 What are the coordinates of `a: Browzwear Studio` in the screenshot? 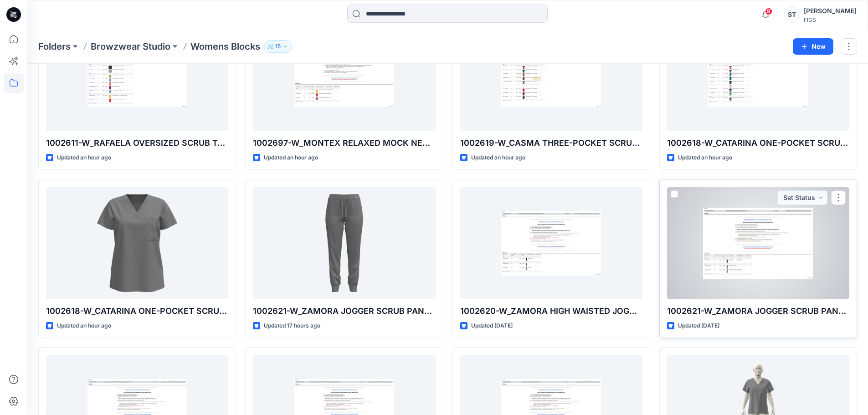 It's located at (131, 47).